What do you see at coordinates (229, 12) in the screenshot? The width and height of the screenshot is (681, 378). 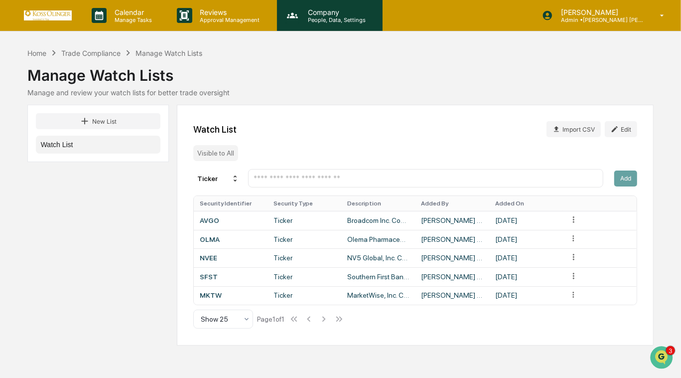 I see `p: Reviews` at bounding box center [229, 12].